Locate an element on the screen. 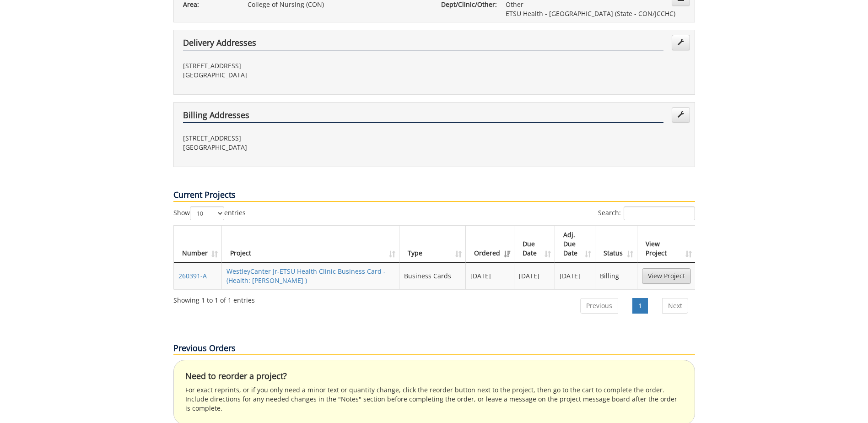 Image resolution: width=868 pixels, height=423 pixels. input: Search: is located at coordinates (659, 213).